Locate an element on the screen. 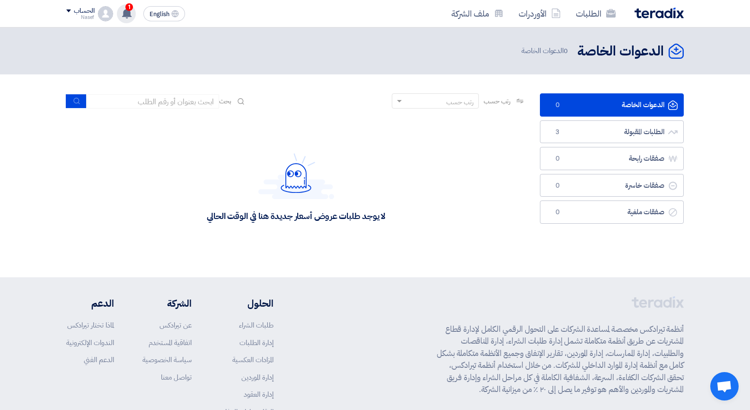  span: 3 is located at coordinates (558, 132).